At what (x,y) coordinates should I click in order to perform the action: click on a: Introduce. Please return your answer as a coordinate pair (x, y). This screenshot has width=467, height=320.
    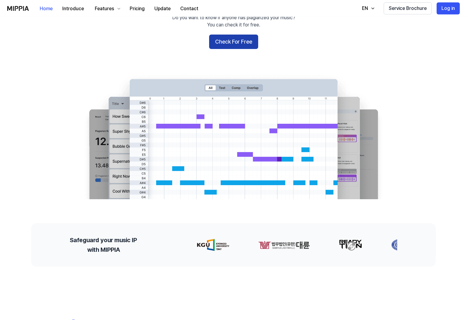
    Looking at the image, I should click on (73, 9).